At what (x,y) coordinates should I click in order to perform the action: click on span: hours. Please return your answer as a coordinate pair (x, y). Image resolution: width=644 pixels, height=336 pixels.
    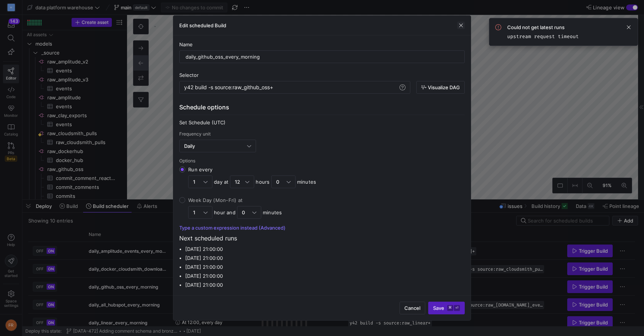
    Looking at the image, I should click on (263, 182).